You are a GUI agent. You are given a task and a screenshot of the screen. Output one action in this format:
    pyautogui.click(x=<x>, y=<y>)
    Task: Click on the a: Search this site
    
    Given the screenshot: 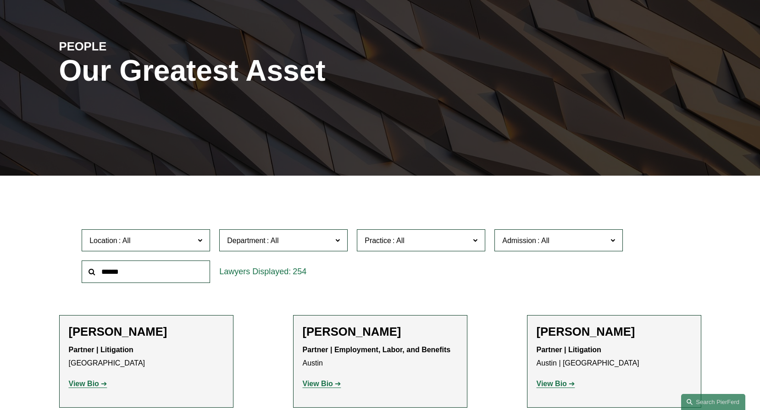 What is the action you would take?
    pyautogui.click(x=714, y=402)
    